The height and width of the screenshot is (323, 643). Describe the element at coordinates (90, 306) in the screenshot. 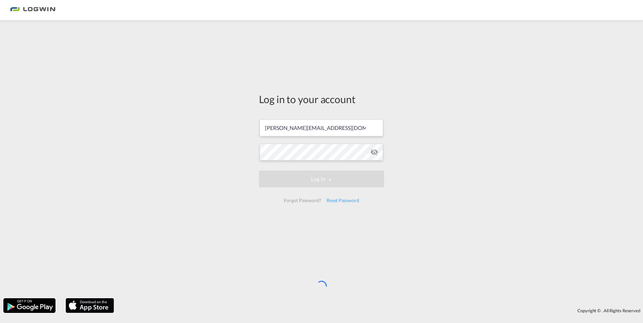

I see `img: apple.png` at that location.